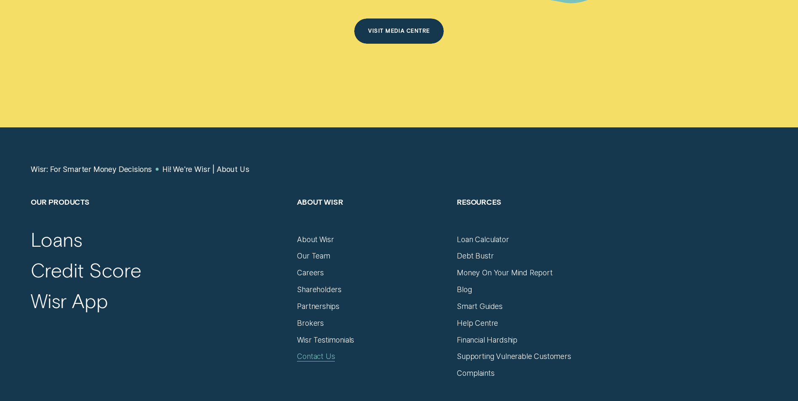 The width and height of the screenshot is (798, 401). I want to click on a: Wisr Testimonials, so click(326, 340).